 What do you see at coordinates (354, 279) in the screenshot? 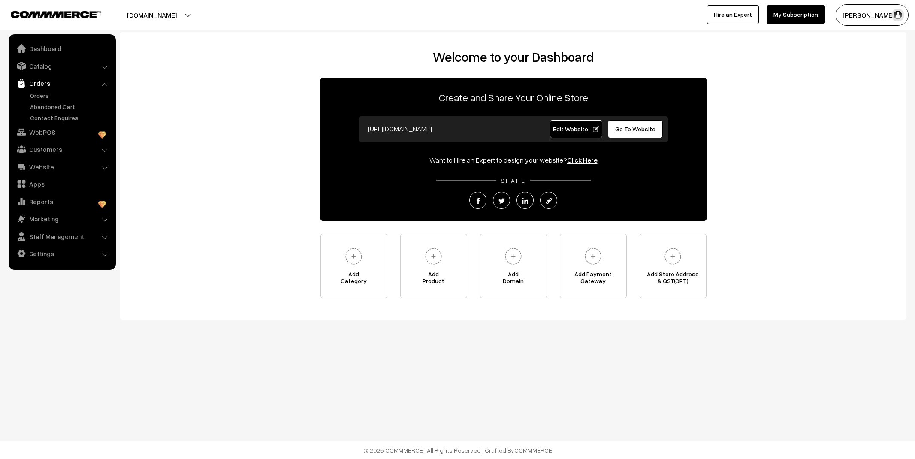
I see `span: Add Category` at bounding box center [354, 279].